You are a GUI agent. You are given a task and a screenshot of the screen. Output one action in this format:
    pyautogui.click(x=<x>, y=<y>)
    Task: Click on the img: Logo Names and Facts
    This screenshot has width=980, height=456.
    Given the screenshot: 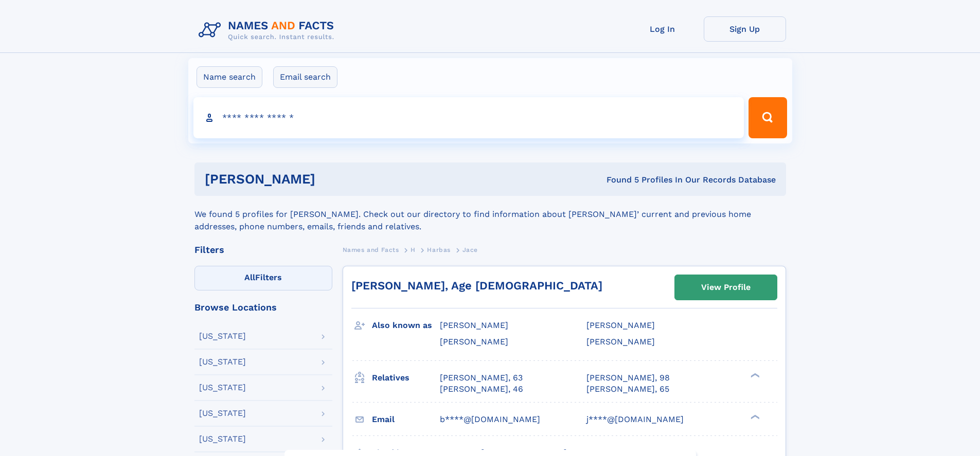 What is the action you would take?
    pyautogui.click(x=269, y=30)
    